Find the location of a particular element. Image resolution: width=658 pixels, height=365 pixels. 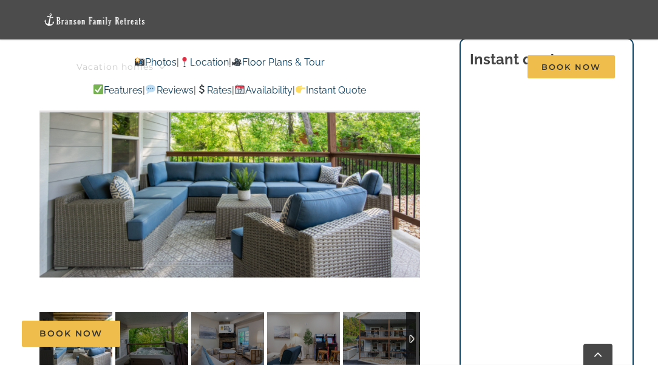

a: Rates is located at coordinates (214, 90).